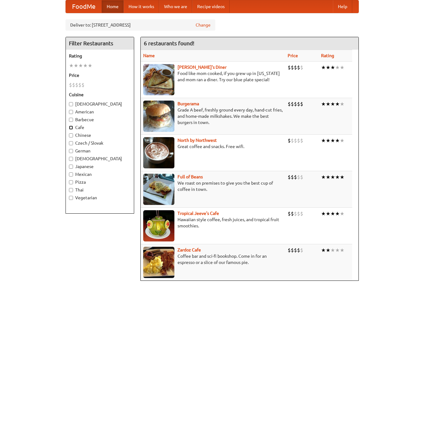 This screenshot has height=442, width=424. I want to click on b: Full of Beans, so click(190, 177).